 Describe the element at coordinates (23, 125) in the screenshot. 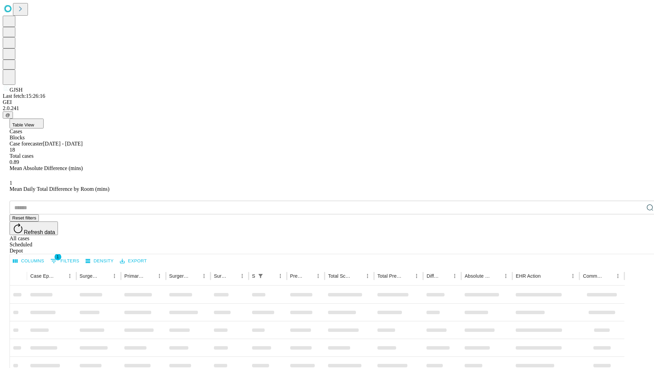

I see `span: Table View` at that location.